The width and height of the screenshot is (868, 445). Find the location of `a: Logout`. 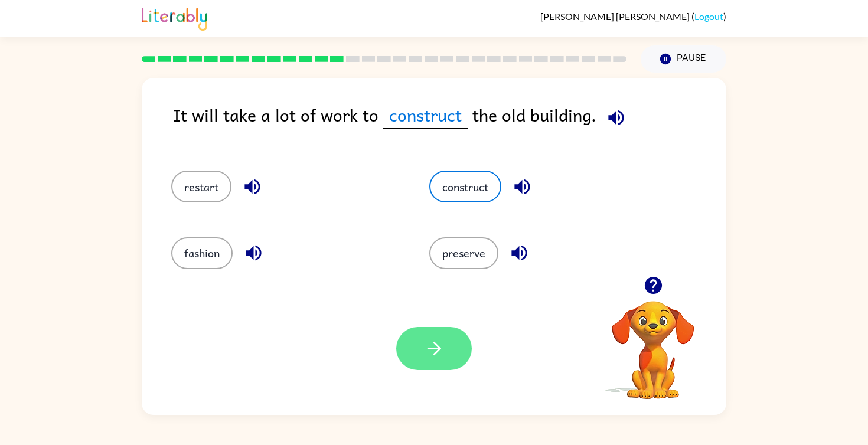

a: Logout is located at coordinates (708, 16).